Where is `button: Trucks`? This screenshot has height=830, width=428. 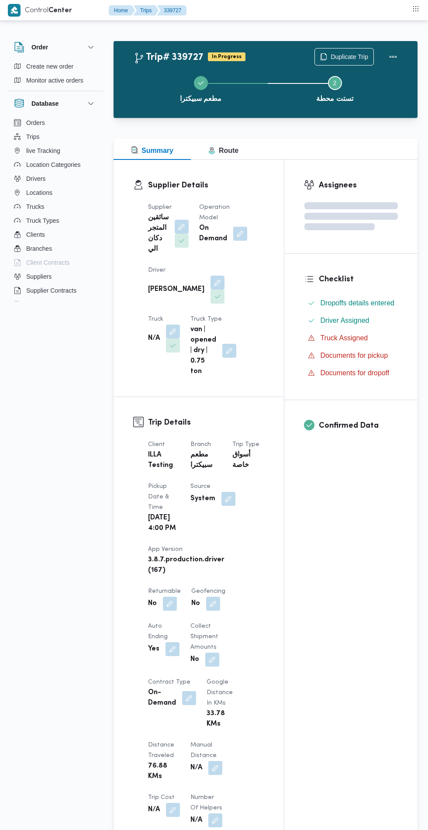 button: Trucks is located at coordinates (55, 207).